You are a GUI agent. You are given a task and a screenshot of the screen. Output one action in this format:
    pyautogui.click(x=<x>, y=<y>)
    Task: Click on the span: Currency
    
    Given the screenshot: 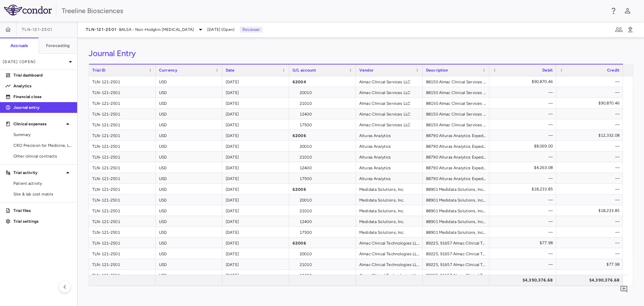 What is the action you would take?
    pyautogui.click(x=168, y=70)
    